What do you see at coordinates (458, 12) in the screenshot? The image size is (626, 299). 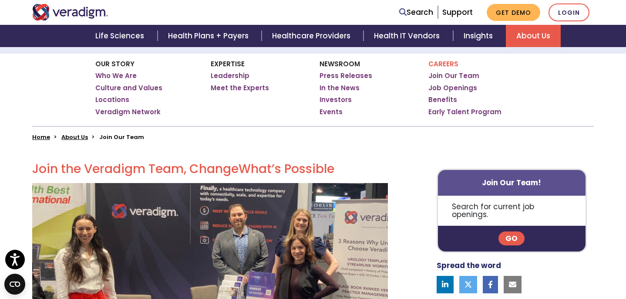 I see `a: Support` at bounding box center [458, 12].